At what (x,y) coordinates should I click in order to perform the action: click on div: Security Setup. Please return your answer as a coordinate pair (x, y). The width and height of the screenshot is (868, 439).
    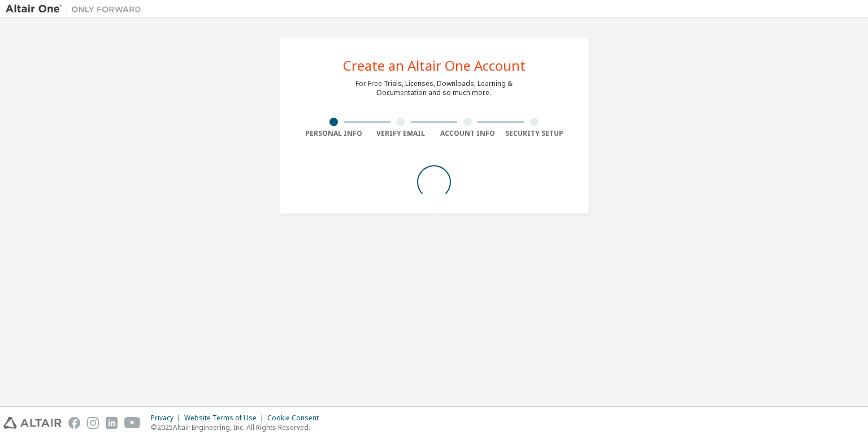
    Looking at the image, I should click on (535, 134).